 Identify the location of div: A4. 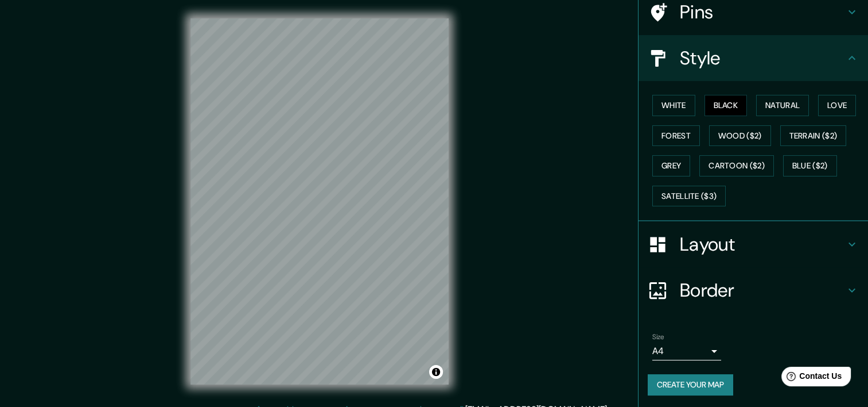
(687, 351).